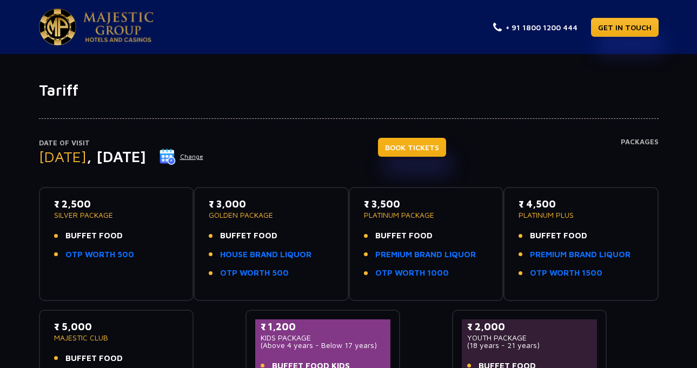 This screenshot has height=368, width=697. Describe the element at coordinates (271, 215) in the screenshot. I see `p: GOLDEN PACKAGE` at that location.